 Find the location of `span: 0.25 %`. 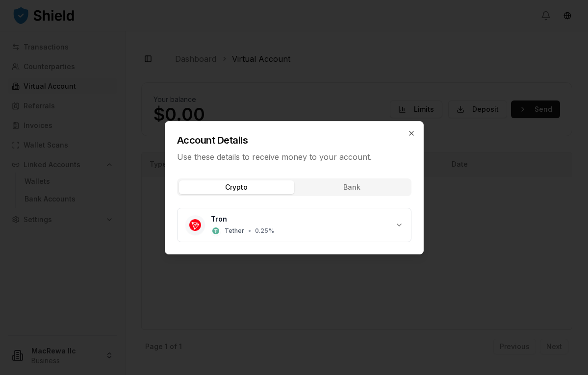

span: 0.25 % is located at coordinates (264, 231).